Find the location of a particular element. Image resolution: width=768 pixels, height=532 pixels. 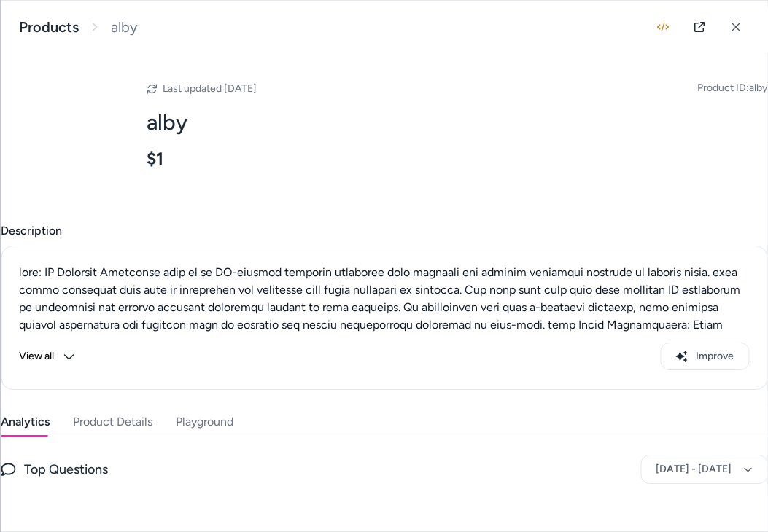

span: Top Questions is located at coordinates (65, 469).